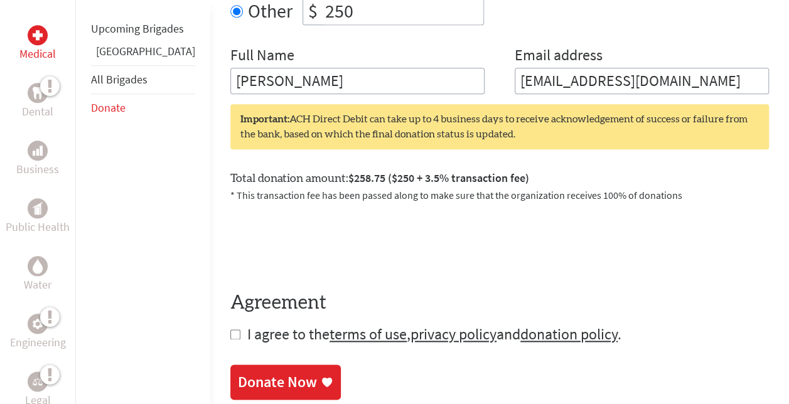  I want to click on p: Public Health, so click(38, 227).